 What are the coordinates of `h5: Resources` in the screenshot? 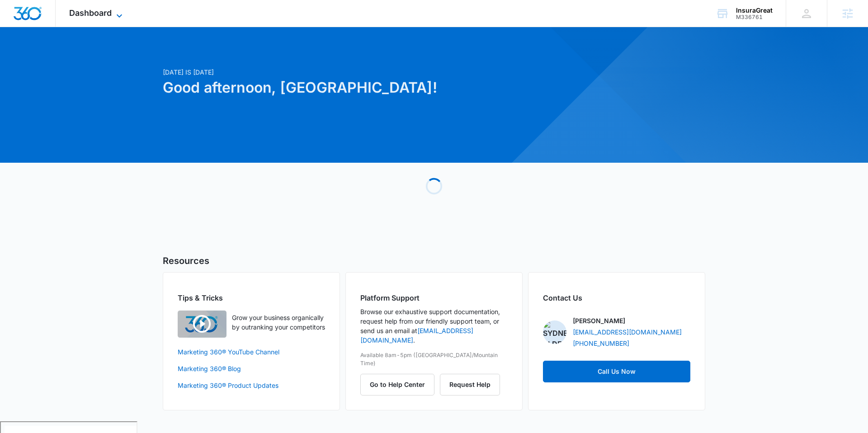 It's located at (434, 261).